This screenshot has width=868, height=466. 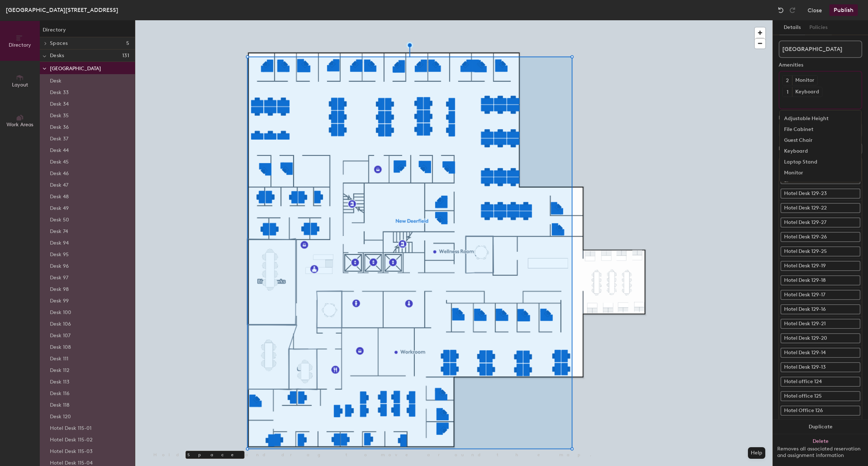 I want to click on div: Adjustable Height, so click(x=821, y=119).